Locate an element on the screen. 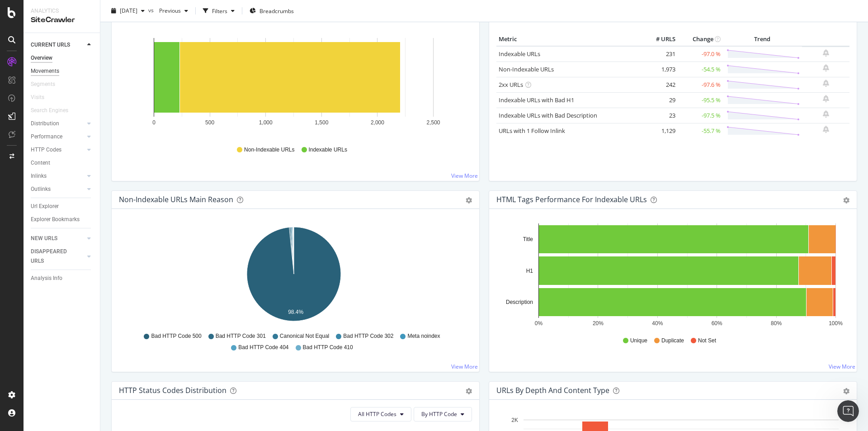 The height and width of the screenshot is (431, 868). text: Title is located at coordinates (528, 239).